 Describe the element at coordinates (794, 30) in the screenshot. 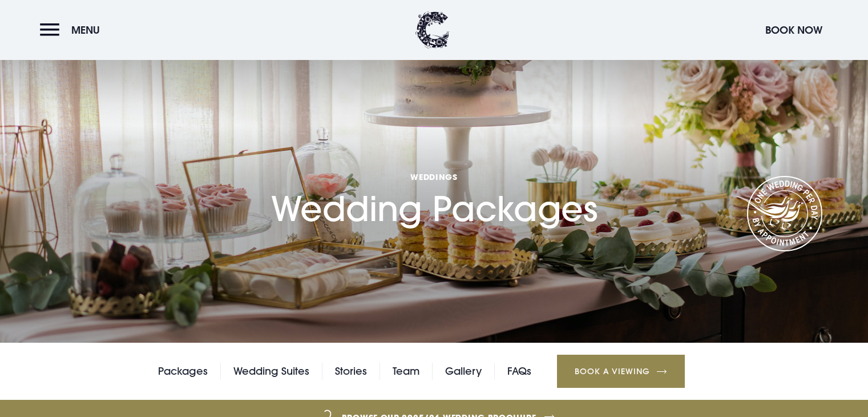

I see `button: Book Now` at that location.